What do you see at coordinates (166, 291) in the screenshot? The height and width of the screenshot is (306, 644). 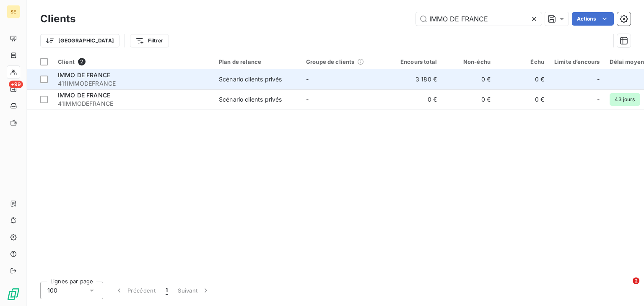 I see `span: 1` at bounding box center [166, 291].